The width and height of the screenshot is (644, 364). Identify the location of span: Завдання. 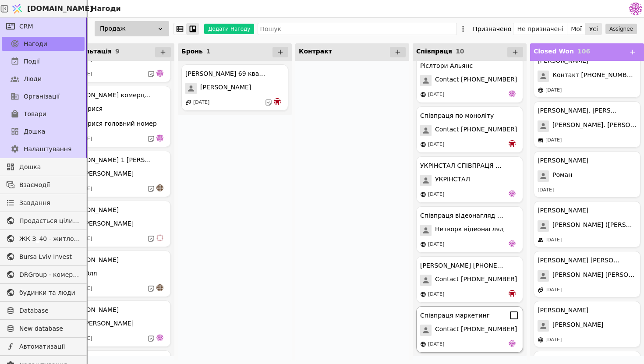
(35, 203).